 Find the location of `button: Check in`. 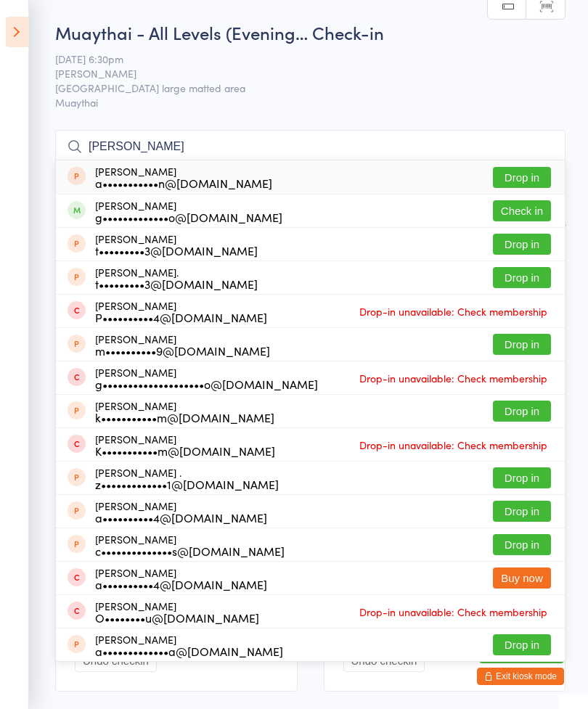

button: Check in is located at coordinates (522, 210).